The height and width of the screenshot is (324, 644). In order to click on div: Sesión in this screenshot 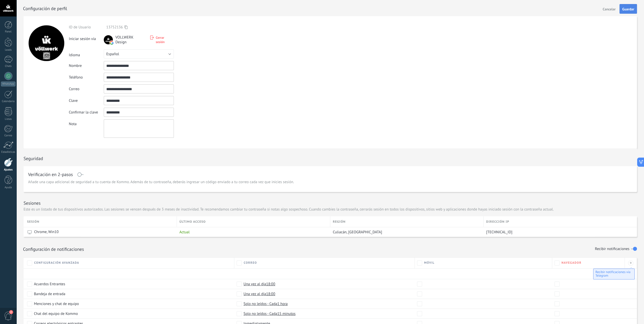, I will do `click(102, 222)`.